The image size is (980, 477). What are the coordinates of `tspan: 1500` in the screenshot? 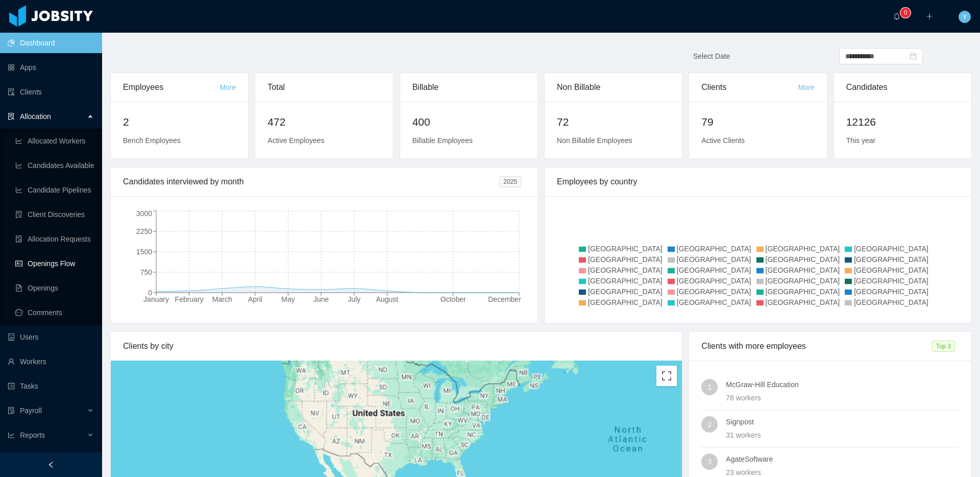 It's located at (144, 252).